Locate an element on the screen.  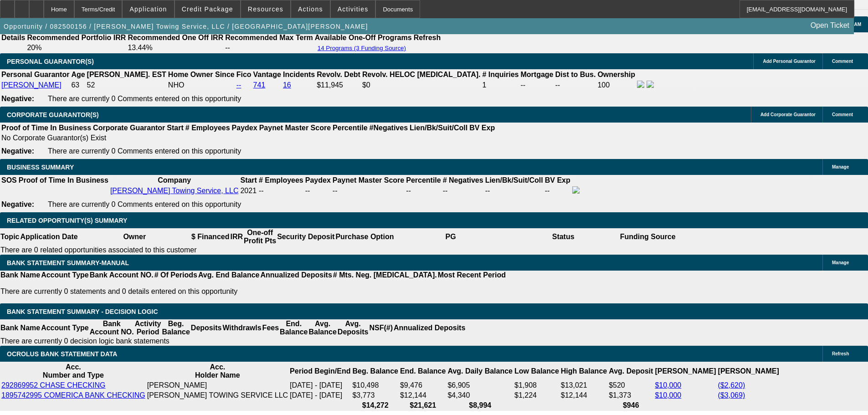
a: ($2,620) is located at coordinates (732, 385).